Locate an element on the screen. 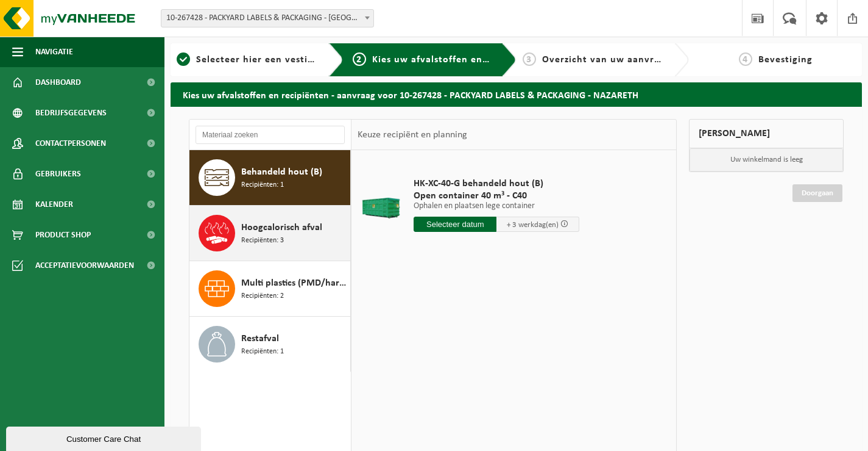 This screenshot has height=451, width=868. span: Kalender is located at coordinates (54, 204).